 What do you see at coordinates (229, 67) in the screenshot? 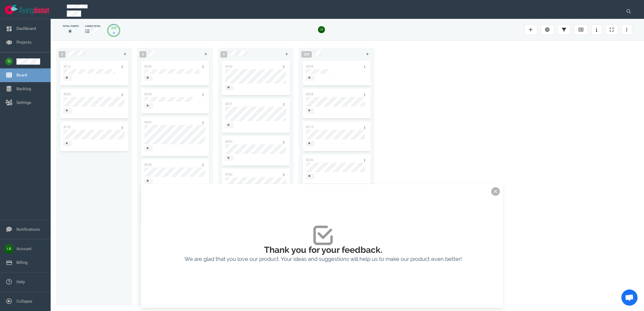
I see `a: #242` at bounding box center [229, 67].